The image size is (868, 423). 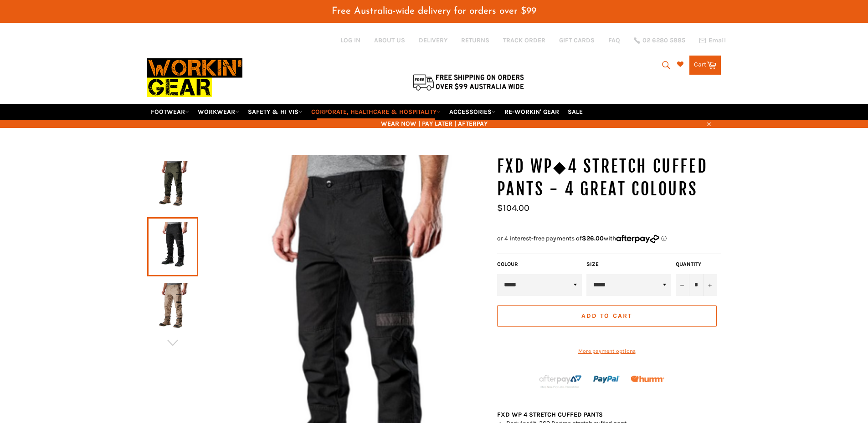 What do you see at coordinates (664, 41) in the screenshot?
I see `span: 02 6280 5885` at bounding box center [664, 41].